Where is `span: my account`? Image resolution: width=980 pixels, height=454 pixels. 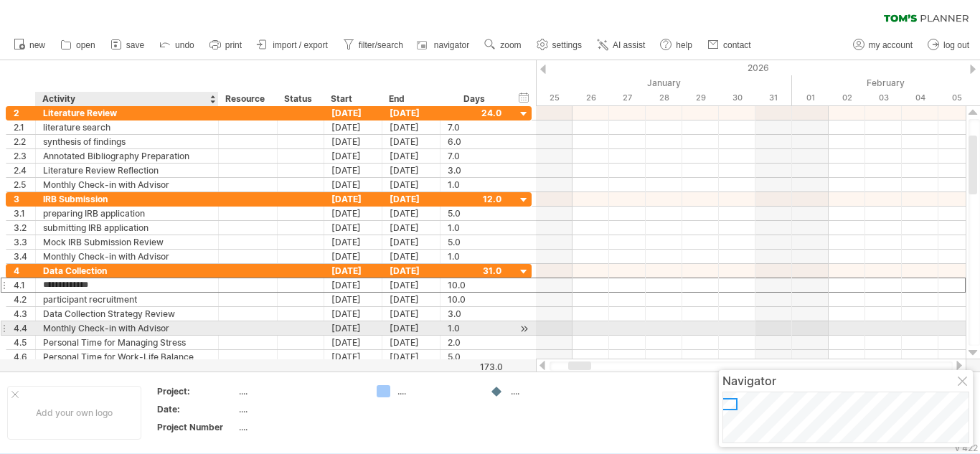 span: my account is located at coordinates (890, 45).